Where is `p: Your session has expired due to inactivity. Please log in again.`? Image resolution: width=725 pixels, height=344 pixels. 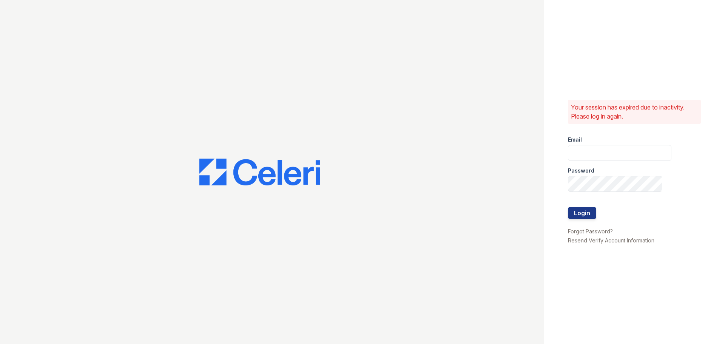 p: Your session has expired due to inactivity. Please log in again. is located at coordinates (635, 112).